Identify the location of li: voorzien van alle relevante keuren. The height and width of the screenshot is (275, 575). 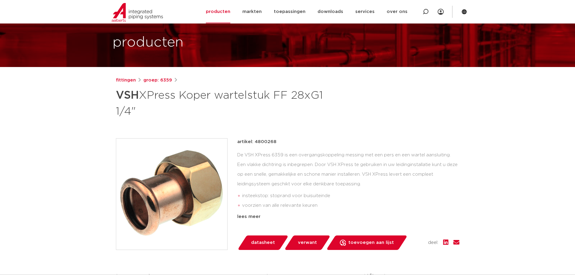
(351, 206).